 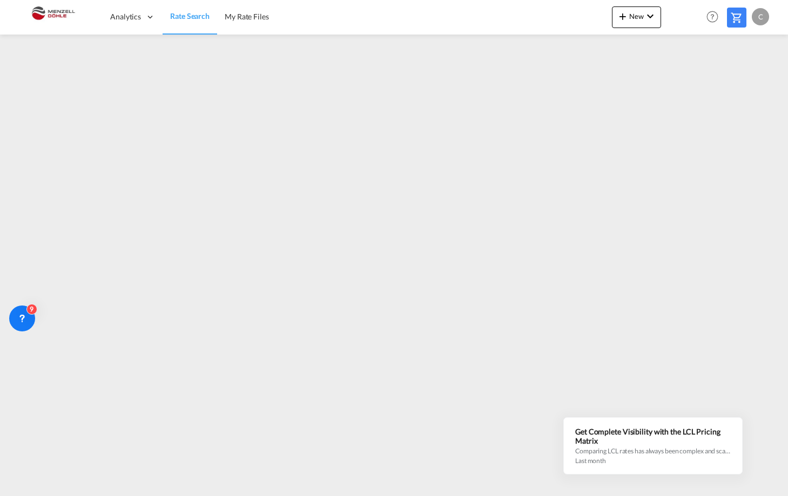 I want to click on span: Rate Search, so click(x=190, y=16).